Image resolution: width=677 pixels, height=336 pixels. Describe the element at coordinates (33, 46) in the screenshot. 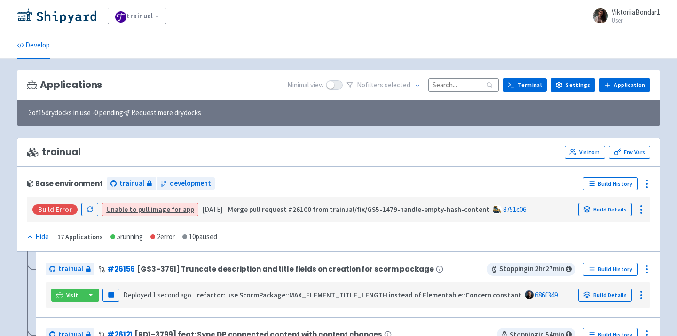

I see `a: Develop` at that location.